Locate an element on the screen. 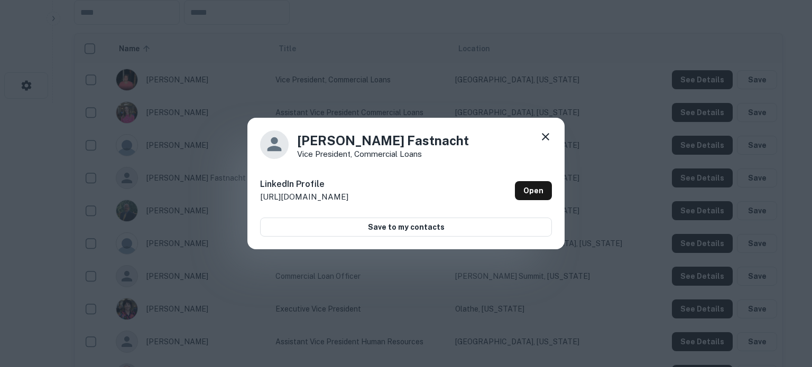  button: Save to my contacts is located at coordinates (406, 227).